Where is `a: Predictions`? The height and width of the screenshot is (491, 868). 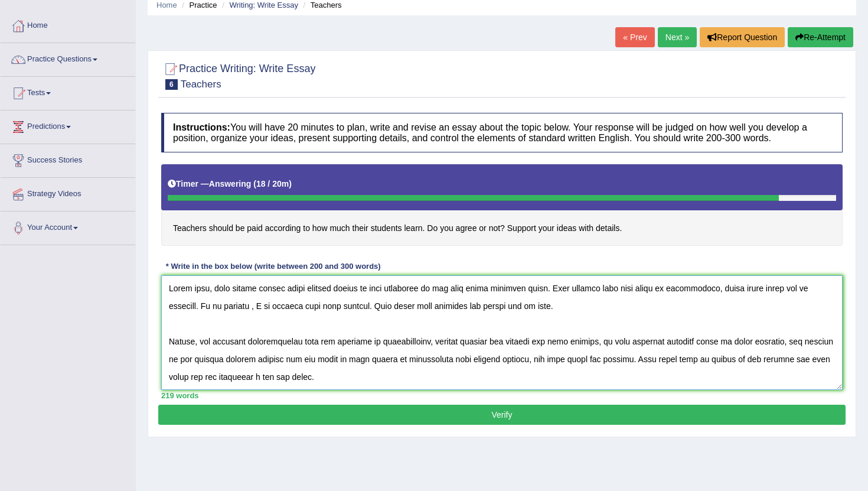 a: Predictions is located at coordinates (68, 125).